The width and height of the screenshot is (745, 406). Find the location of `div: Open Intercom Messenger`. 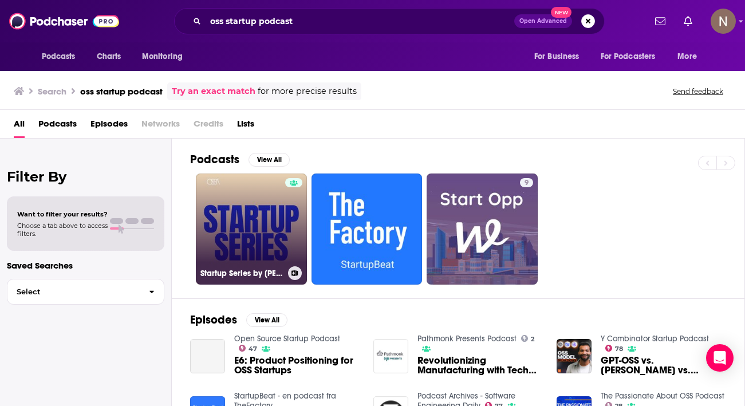

div: Open Intercom Messenger is located at coordinates (720, 358).